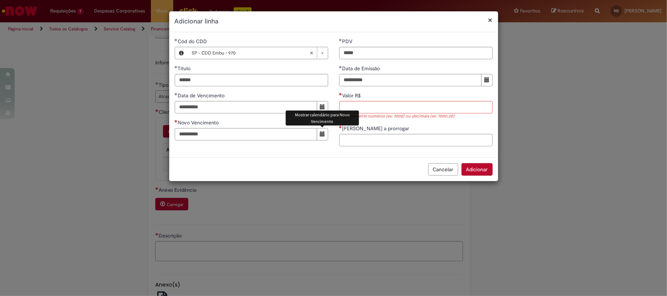  I want to click on span: Necessários - Cód do CDD, so click(193, 41).